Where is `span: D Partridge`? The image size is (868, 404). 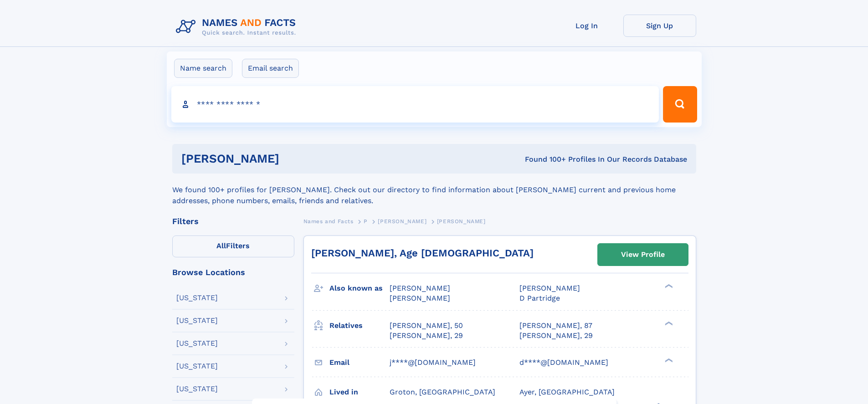 span: D Partridge is located at coordinates (539, 297).